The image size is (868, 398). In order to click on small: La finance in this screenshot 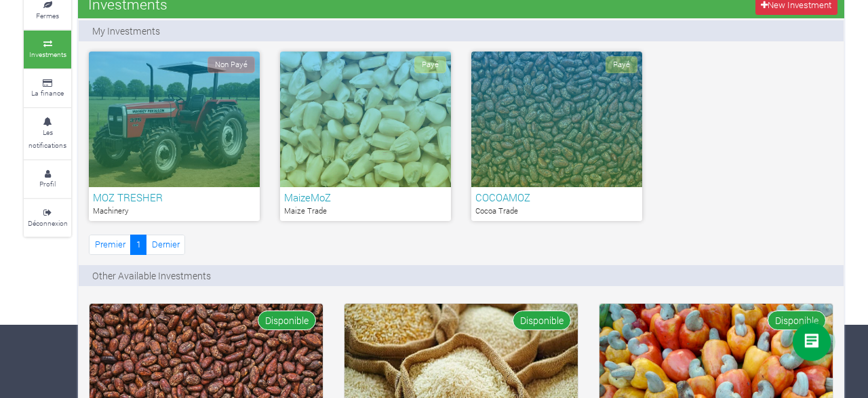, I will do `click(48, 93)`.